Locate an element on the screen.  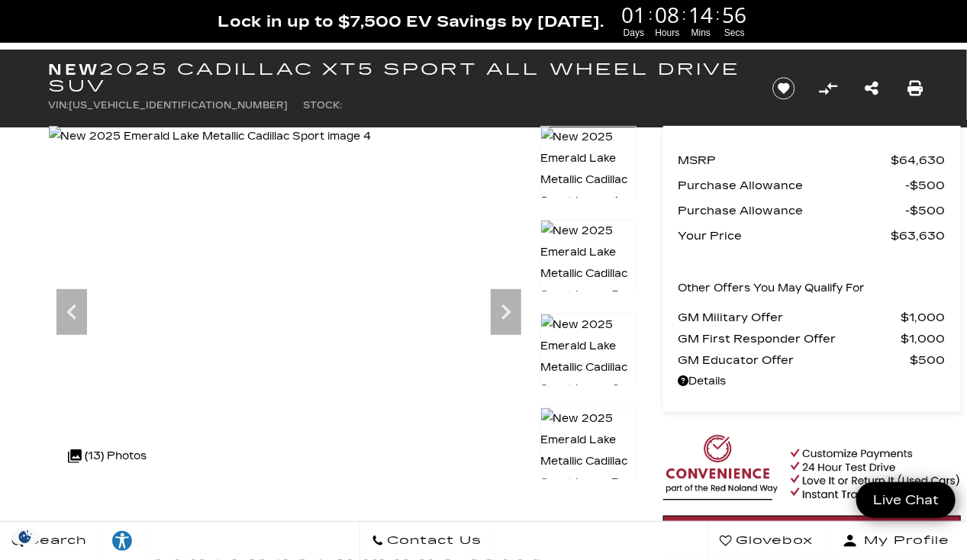
a: Close is located at coordinates (951, 16).